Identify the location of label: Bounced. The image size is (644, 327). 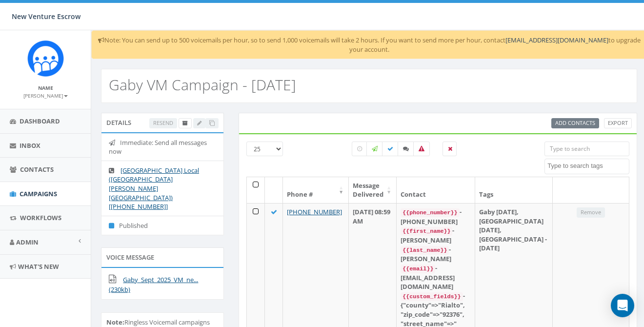
(422, 149).